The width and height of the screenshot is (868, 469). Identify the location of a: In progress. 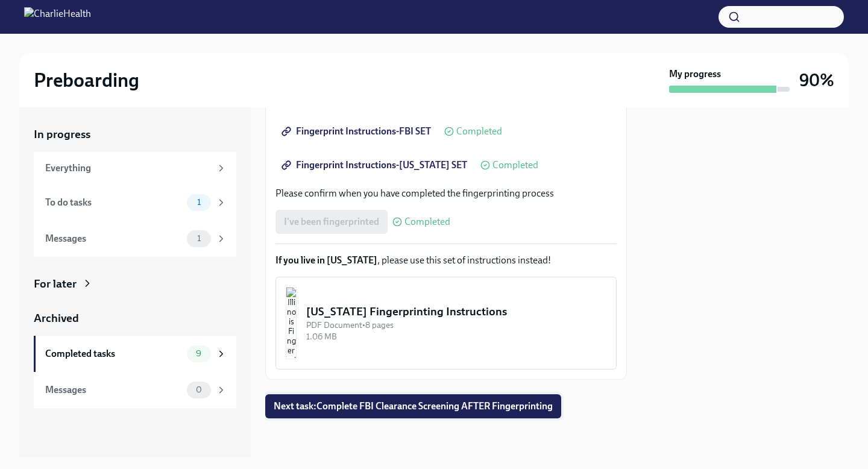
(135, 135).